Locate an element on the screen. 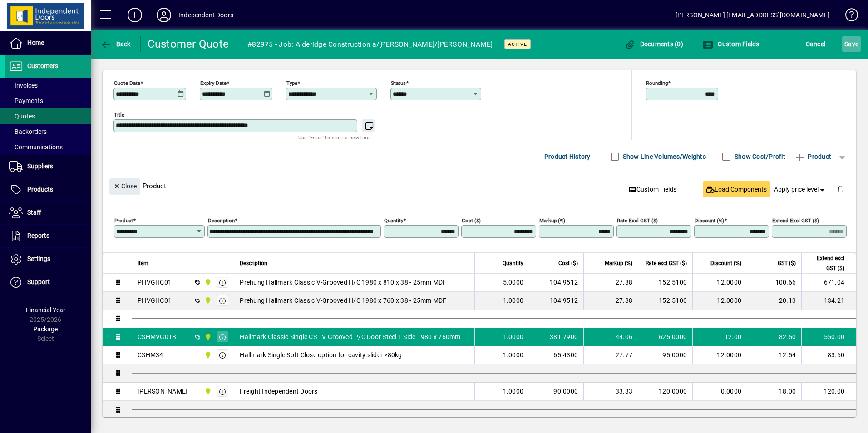  mat-label: Rounding is located at coordinates (657, 82).